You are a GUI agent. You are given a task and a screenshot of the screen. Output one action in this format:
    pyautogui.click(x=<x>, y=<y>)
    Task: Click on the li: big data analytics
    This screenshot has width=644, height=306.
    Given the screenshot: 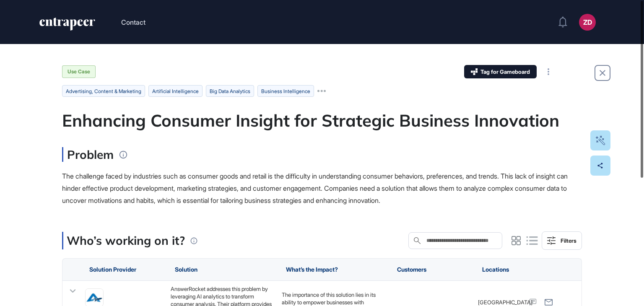 What is the action you would take?
    pyautogui.click(x=230, y=91)
    